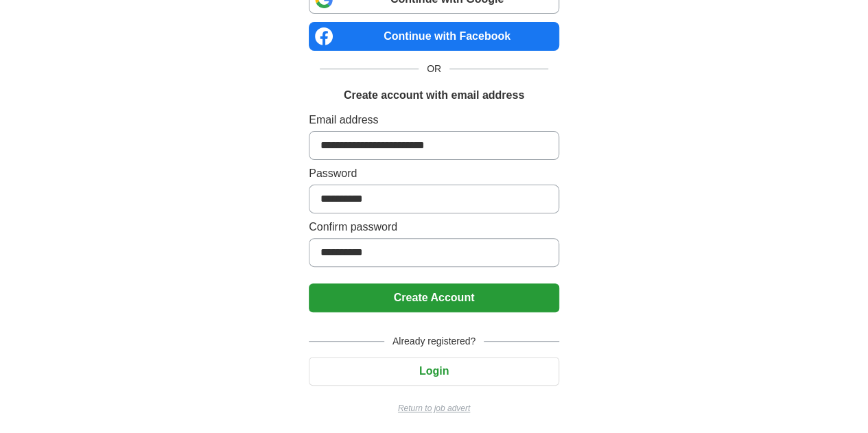 The width and height of the screenshot is (868, 433). Describe the element at coordinates (434, 298) in the screenshot. I see `button: Create Account` at that location.